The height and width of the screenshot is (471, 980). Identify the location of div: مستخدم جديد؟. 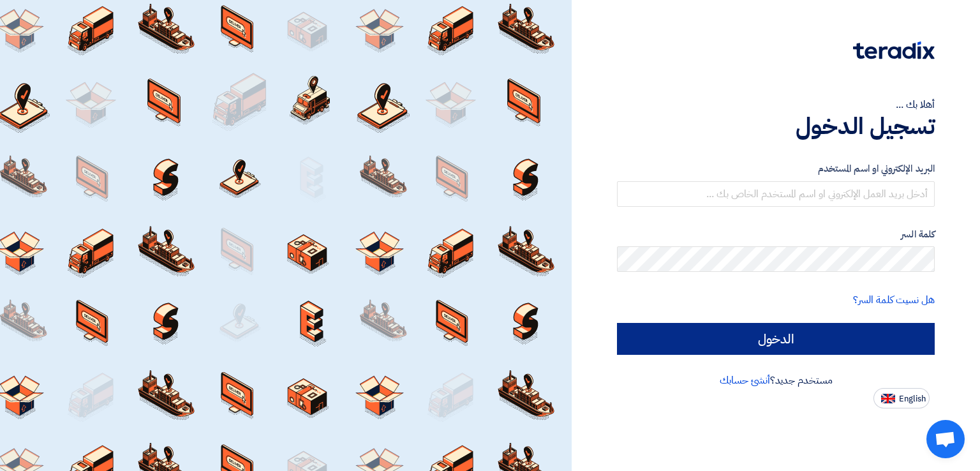
(776, 380).